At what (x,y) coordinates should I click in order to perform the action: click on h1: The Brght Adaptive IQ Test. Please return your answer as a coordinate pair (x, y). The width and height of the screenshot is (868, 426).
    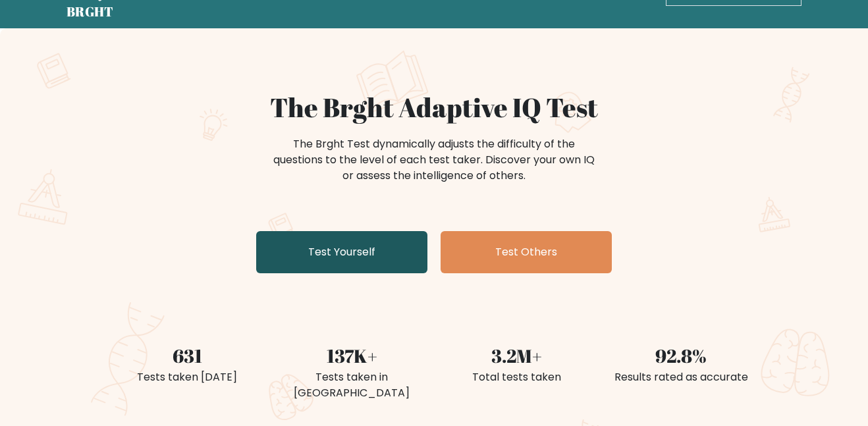
    Looking at the image, I should click on (434, 107).